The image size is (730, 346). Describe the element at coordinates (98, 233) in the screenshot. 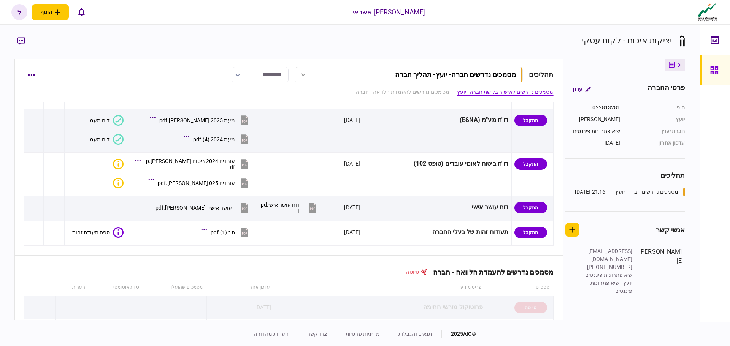

I see `button: ספח תעודת זהות` at that location.